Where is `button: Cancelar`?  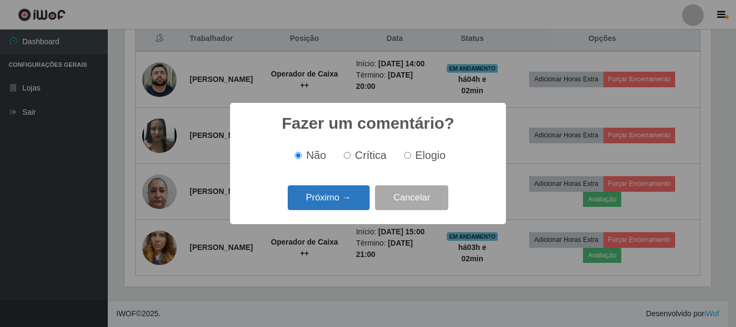 button: Cancelar is located at coordinates (412, 198).